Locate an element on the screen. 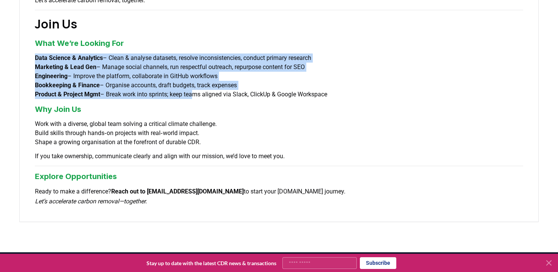  h3: What We’re Looking For is located at coordinates (279, 43).